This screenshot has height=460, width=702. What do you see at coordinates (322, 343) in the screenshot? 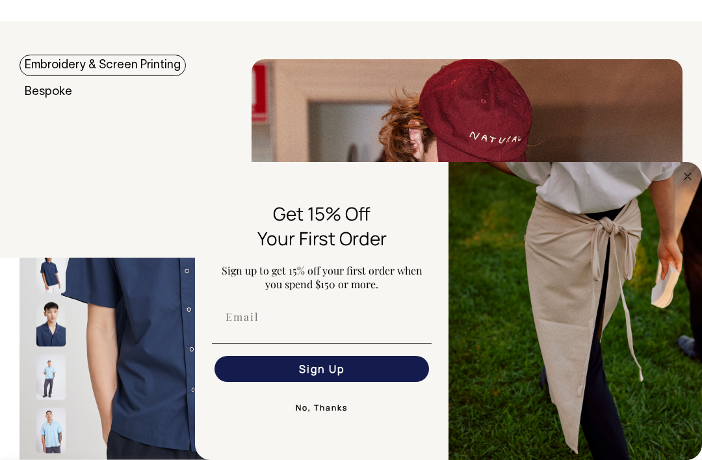
I see `img: underline` at bounding box center [322, 343].